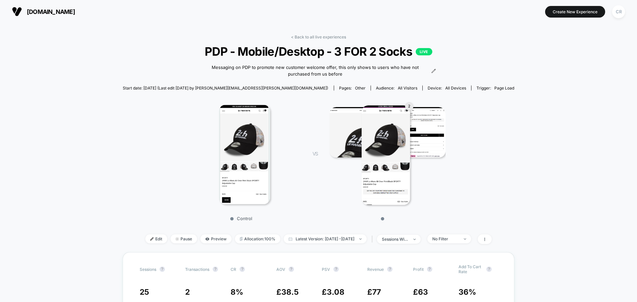 Image resolution: width=637 pixels, height=302 pixels. Describe the element at coordinates (424, 52) in the screenshot. I see `p: LIVE` at that location.